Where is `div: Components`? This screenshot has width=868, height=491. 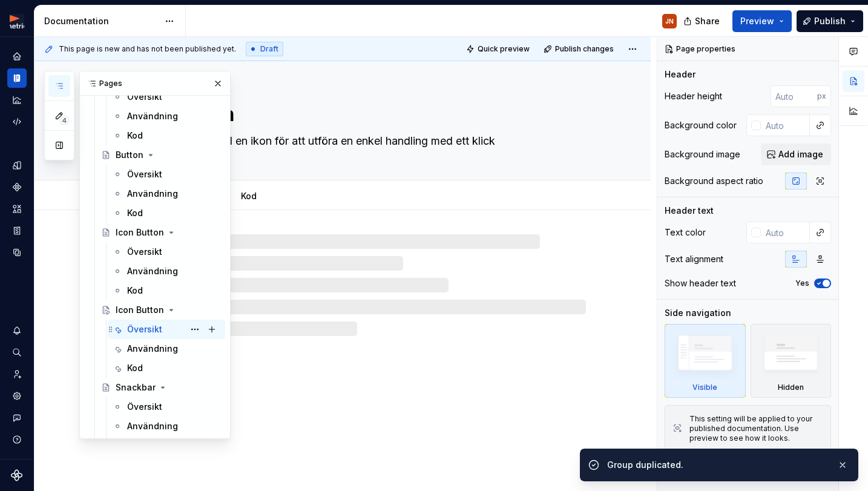 div: Components is located at coordinates (17, 187).